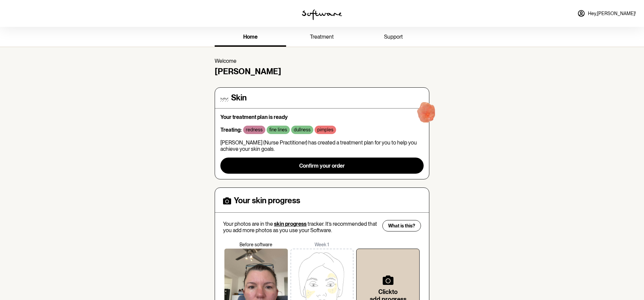 The height and width of the screenshot is (300, 644). I want to click on button: Confirm your order, so click(322, 165).